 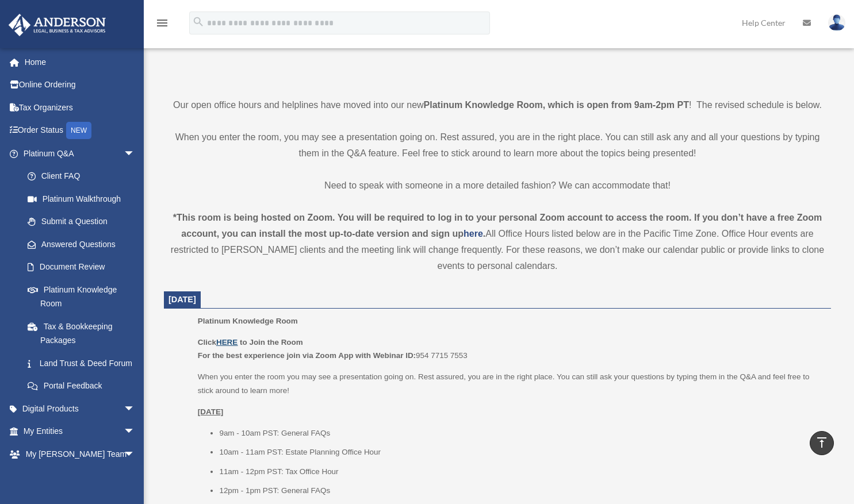 What do you see at coordinates (510, 349) in the screenshot?
I see `p: 954 7715 7553` at bounding box center [510, 349].